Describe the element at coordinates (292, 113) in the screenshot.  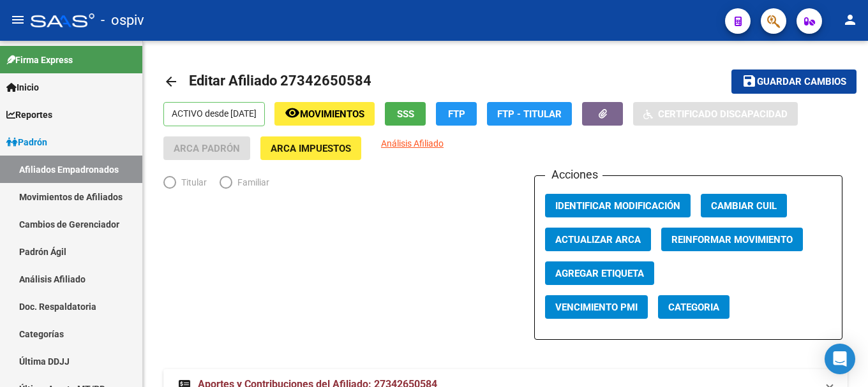
I see `mat-icon: remove_red_eye` at that location.